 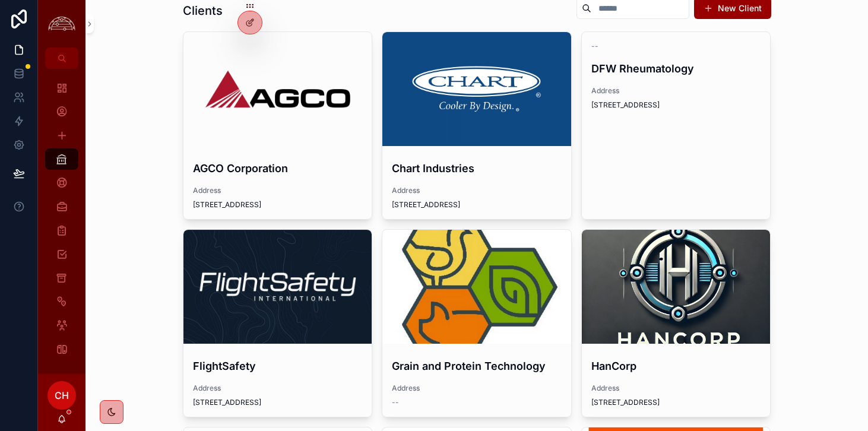 What do you see at coordinates (278, 365) in the screenshot?
I see `h4: FlightSafety` at bounding box center [278, 365].